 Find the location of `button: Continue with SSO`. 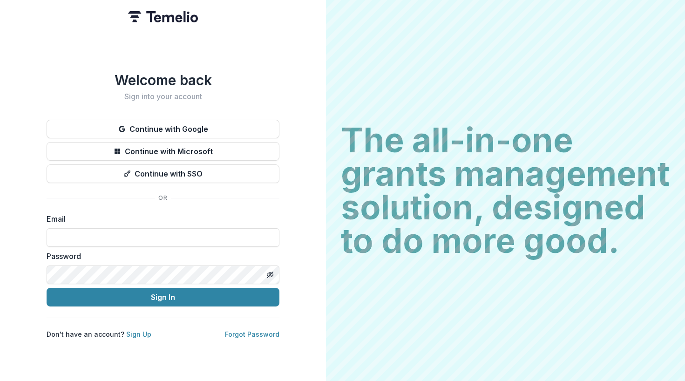

button: Continue with SSO is located at coordinates (163, 174).